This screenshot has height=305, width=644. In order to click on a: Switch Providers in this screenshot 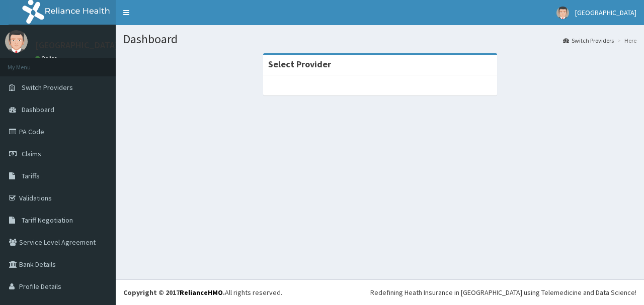, I will do `click(588, 40)`.